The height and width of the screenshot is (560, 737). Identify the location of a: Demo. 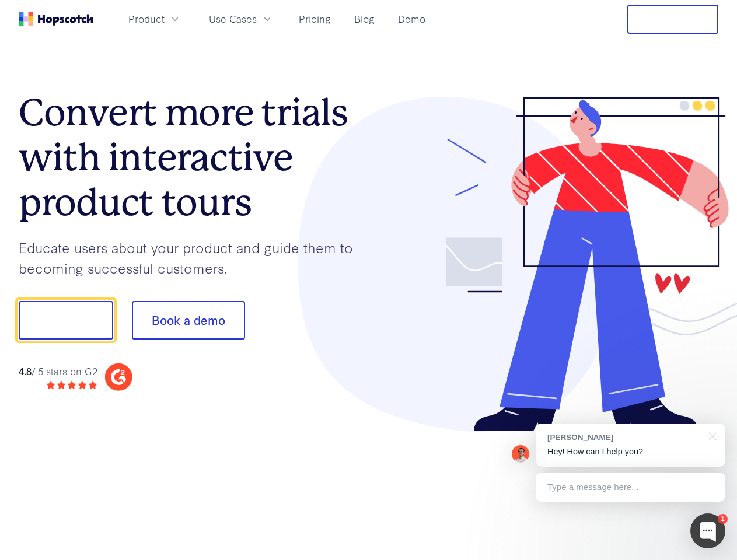
(411, 18).